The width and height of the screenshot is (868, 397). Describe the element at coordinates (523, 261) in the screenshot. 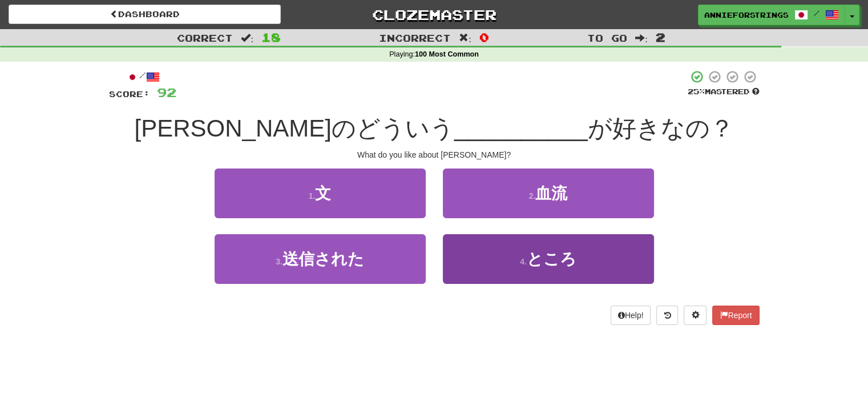

I see `small: 4 .` at that location.